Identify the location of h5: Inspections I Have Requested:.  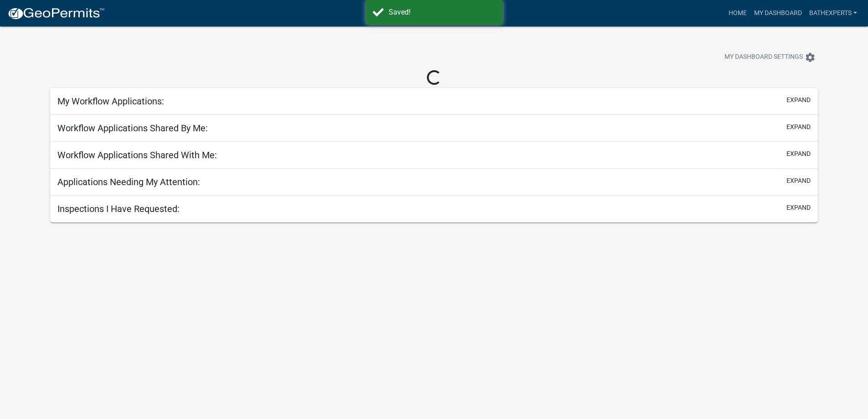
(118, 209).